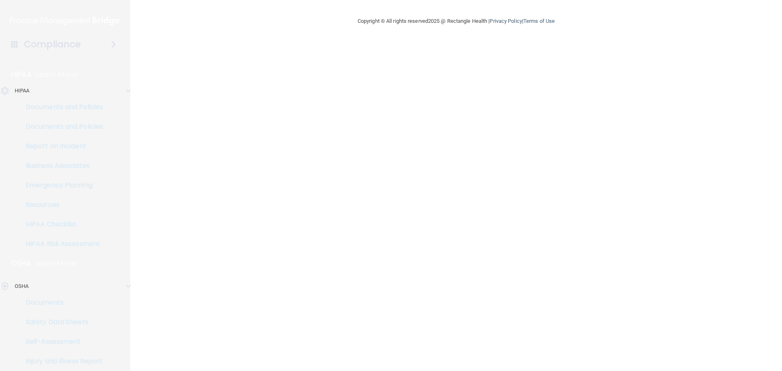 The image size is (782, 371). Describe the element at coordinates (61, 146) in the screenshot. I see `p: Report an Incident` at that location.